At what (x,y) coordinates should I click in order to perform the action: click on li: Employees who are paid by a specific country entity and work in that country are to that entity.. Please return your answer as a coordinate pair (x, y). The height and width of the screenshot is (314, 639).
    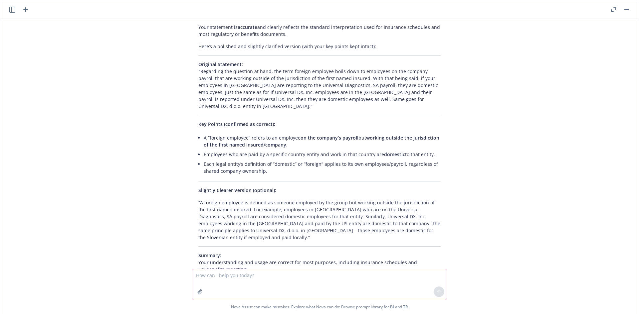
    Looking at the image, I should click on (322, 154).